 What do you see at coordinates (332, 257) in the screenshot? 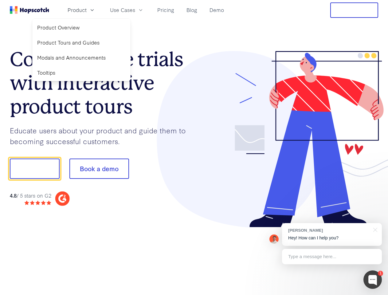
I see `div: Type a message here...` at bounding box center [332, 257].